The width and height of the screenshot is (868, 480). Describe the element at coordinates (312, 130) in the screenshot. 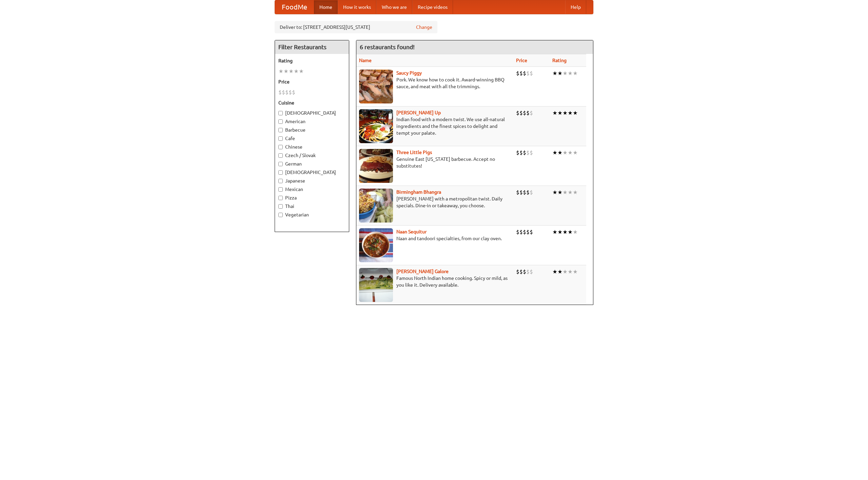

I see `label: Barbecue` at that location.